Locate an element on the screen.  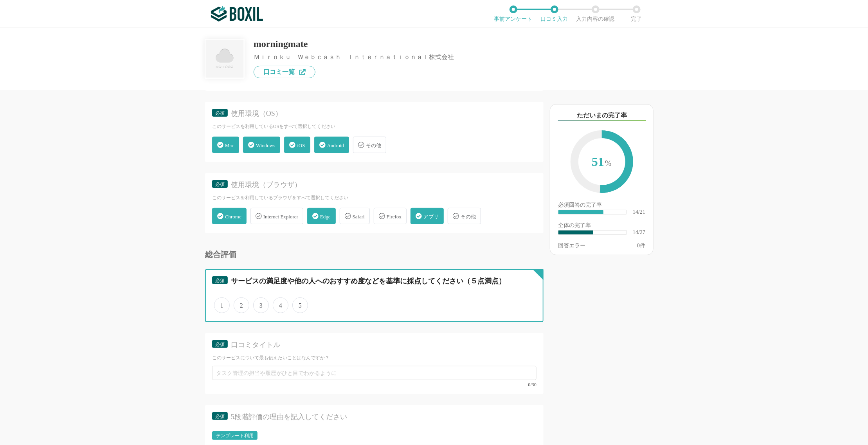
span: Android is located at coordinates (335, 145).